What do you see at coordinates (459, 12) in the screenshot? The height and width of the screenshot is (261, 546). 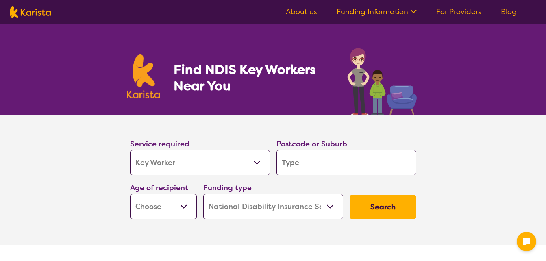 I see `a: For Providers` at bounding box center [459, 12].